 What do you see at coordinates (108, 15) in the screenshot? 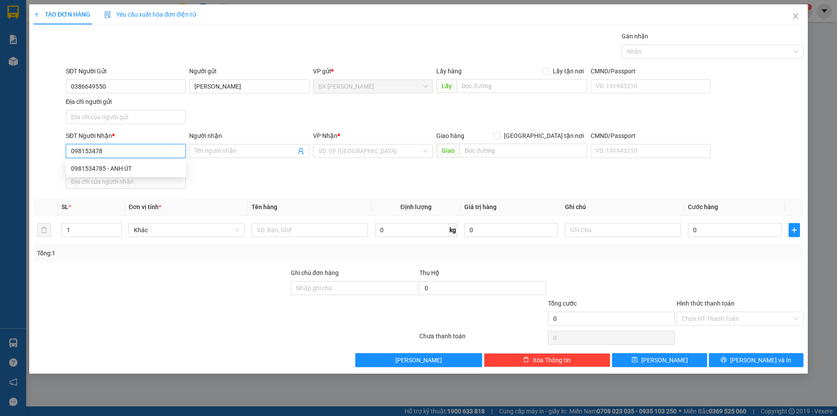
I see `img: icon` at bounding box center [108, 15].